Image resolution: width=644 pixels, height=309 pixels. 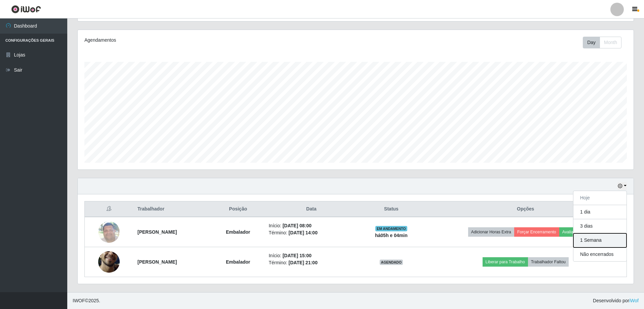 I want to click on span: © 2025 ., so click(x=86, y=301).